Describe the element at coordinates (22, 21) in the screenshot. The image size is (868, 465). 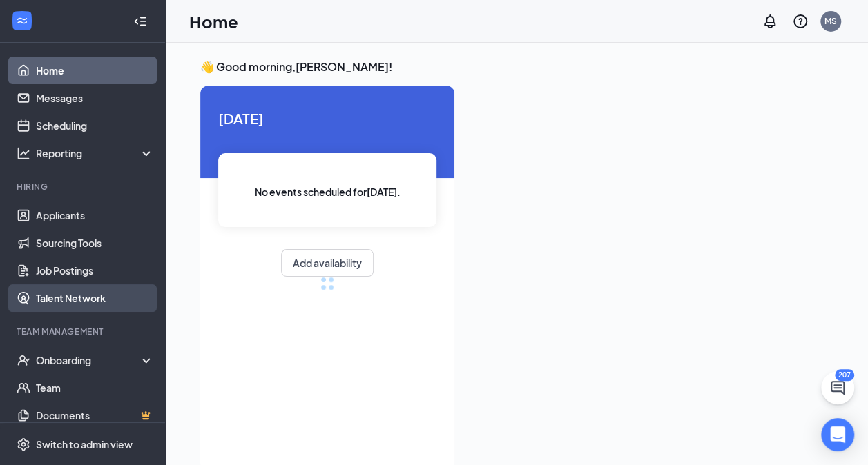
I see `svg: WorkstreamLogo` at that location.